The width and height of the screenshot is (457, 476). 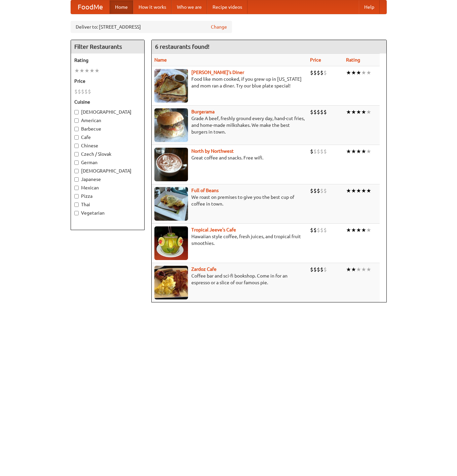 What do you see at coordinates (77, 196) in the screenshot?
I see `input: Pizza` at bounding box center [77, 196].